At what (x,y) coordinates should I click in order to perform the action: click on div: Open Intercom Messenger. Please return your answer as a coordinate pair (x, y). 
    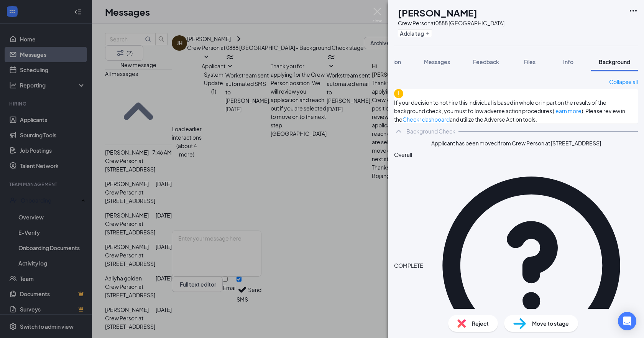
    Looking at the image, I should click on (627, 321).